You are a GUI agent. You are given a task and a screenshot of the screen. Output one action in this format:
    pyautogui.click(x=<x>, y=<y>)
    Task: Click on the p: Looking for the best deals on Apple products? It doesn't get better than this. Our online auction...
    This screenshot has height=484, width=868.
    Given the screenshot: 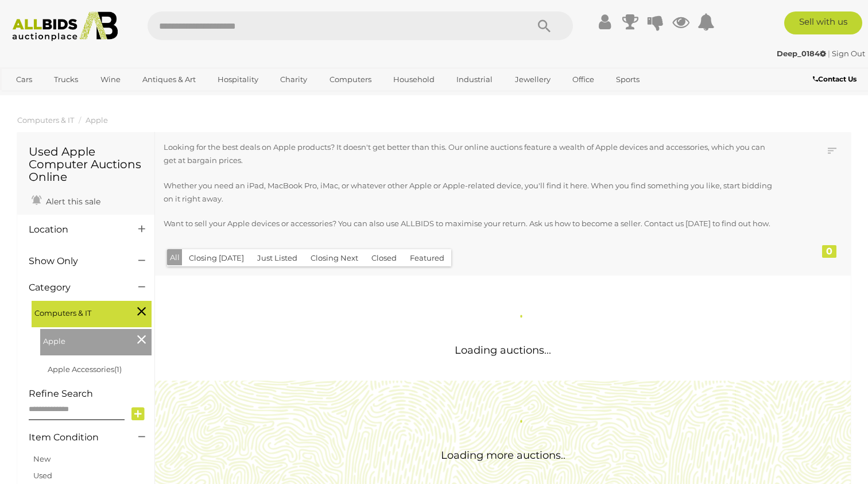 What is the action you would take?
    pyautogui.click(x=470, y=154)
    